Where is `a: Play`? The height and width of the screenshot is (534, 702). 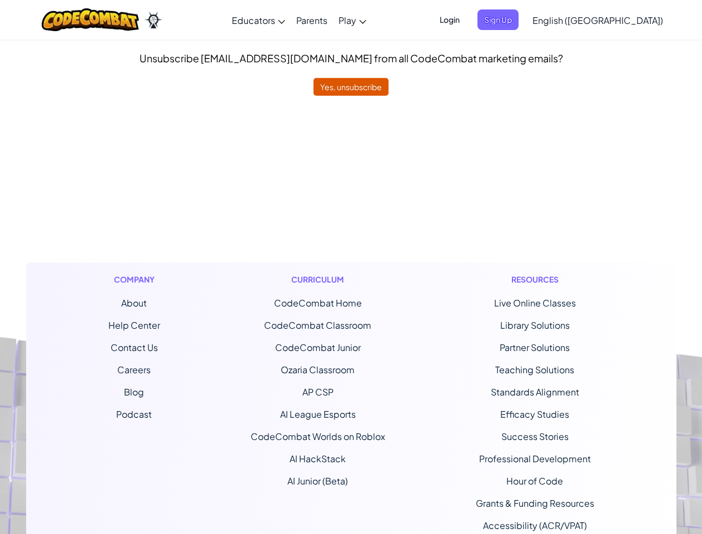 a: Play is located at coordinates (353, 20).